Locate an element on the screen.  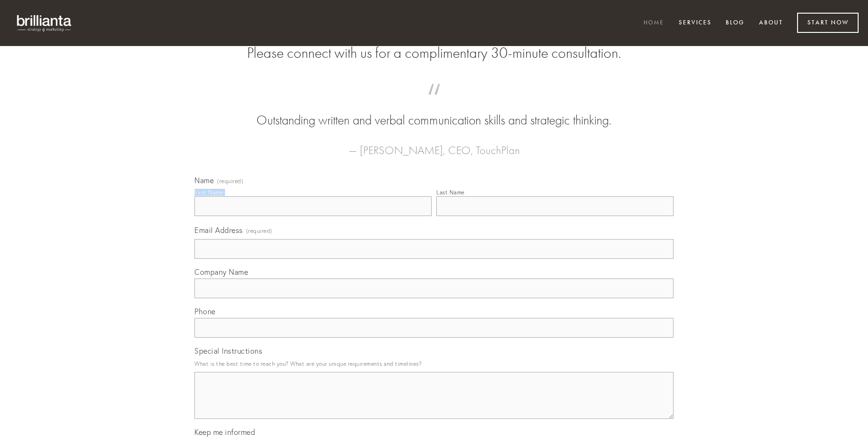
a: Blog is located at coordinates (735, 23).